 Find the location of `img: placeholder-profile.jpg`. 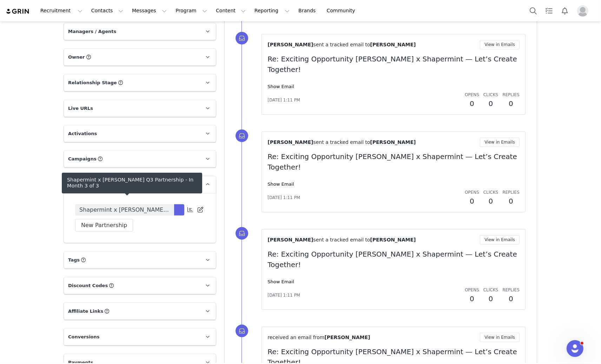

img: placeholder-profile.jpg is located at coordinates (583, 11).